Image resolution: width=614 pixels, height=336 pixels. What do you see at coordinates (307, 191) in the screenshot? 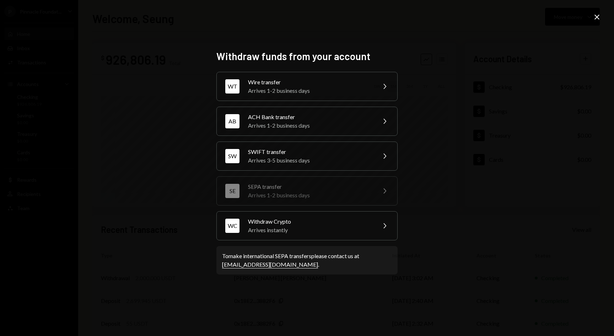
I see `button: SESEPA transferArrives 1-2 business days` at bounding box center [307, 191].